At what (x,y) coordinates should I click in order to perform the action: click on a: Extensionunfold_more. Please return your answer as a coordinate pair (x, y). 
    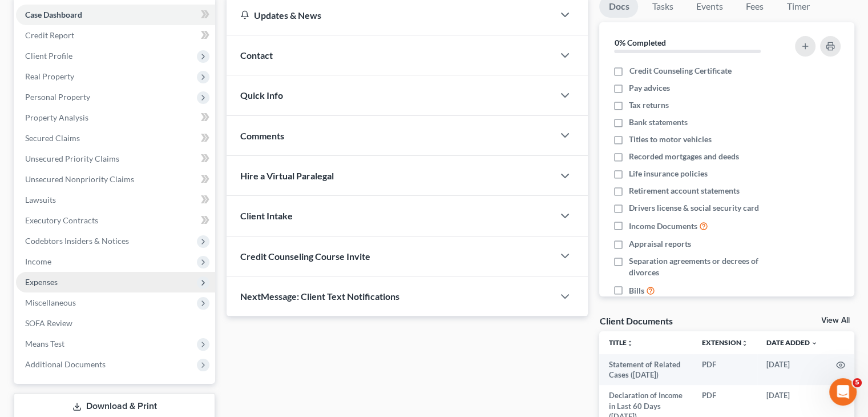
    Looking at the image, I should click on (725, 342).